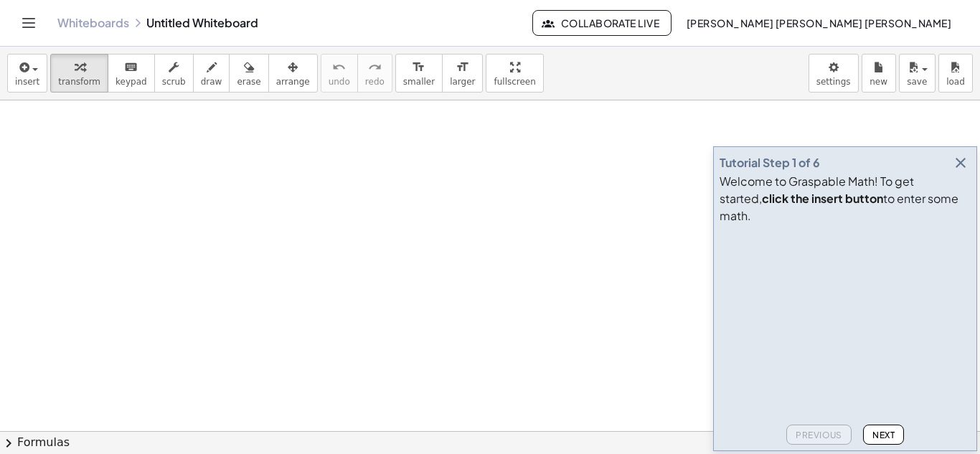 The height and width of the screenshot is (454, 980). Describe the element at coordinates (375, 82) in the screenshot. I see `span: redo` at that location.